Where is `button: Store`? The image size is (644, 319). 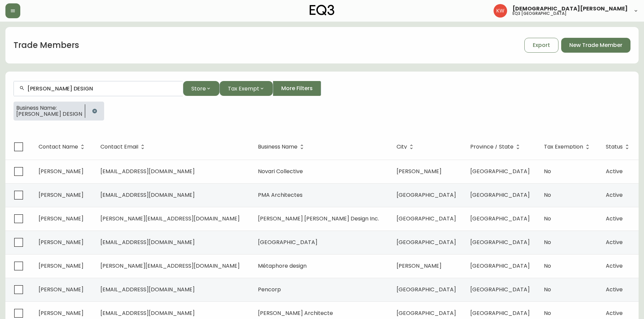 button: Store is located at coordinates (201, 88).